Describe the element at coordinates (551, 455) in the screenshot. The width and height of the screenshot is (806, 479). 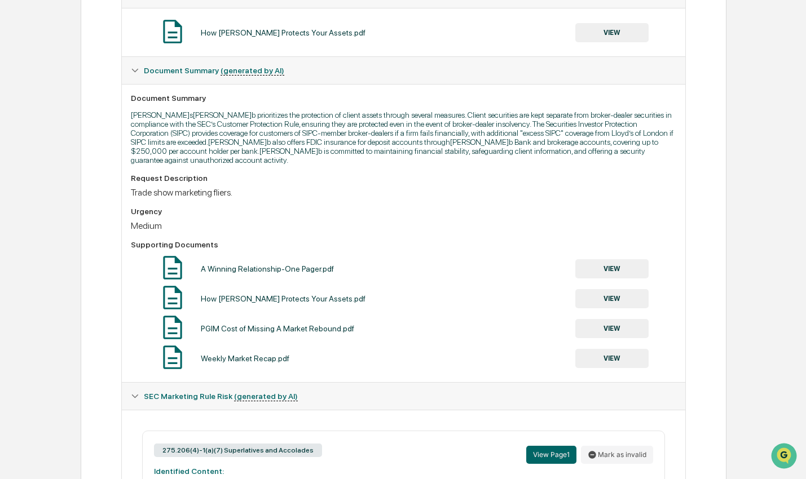
I see `button: View Page1` at that location.